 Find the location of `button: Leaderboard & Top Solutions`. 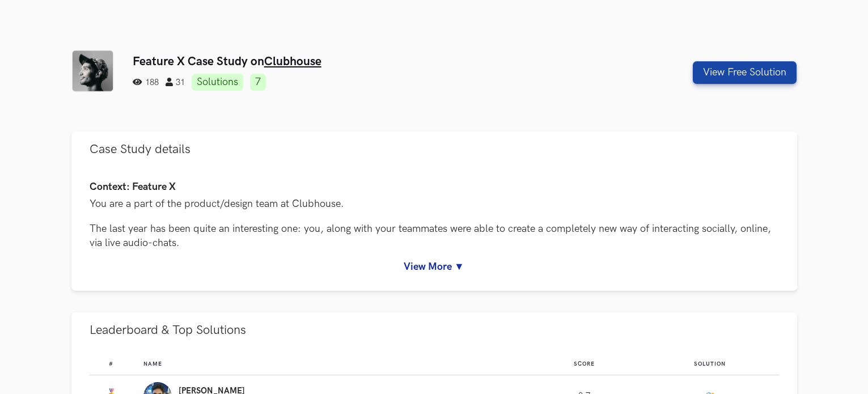

button: Leaderboard & Top Solutions is located at coordinates (434, 330).